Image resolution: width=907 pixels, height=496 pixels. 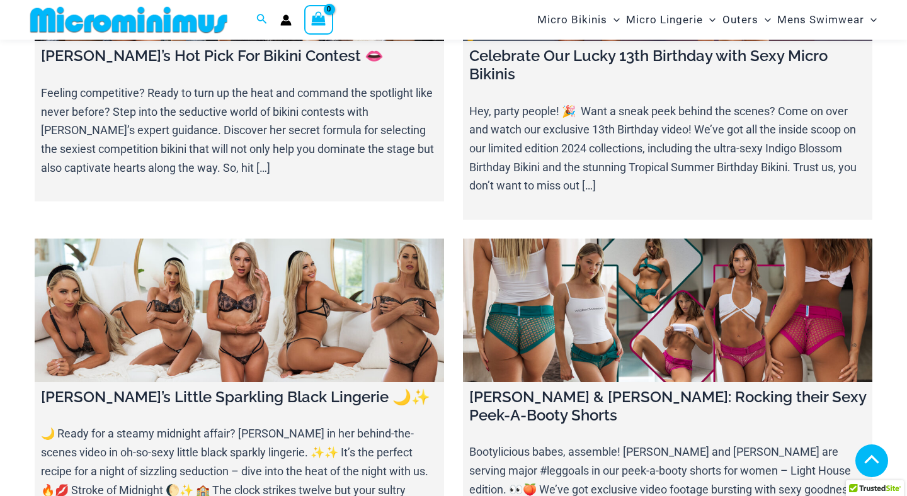 What do you see at coordinates (239, 310) in the screenshot?
I see `a: Ilana’s Little Sparkling Black Lingerie 🌙✨` at bounding box center [239, 310].